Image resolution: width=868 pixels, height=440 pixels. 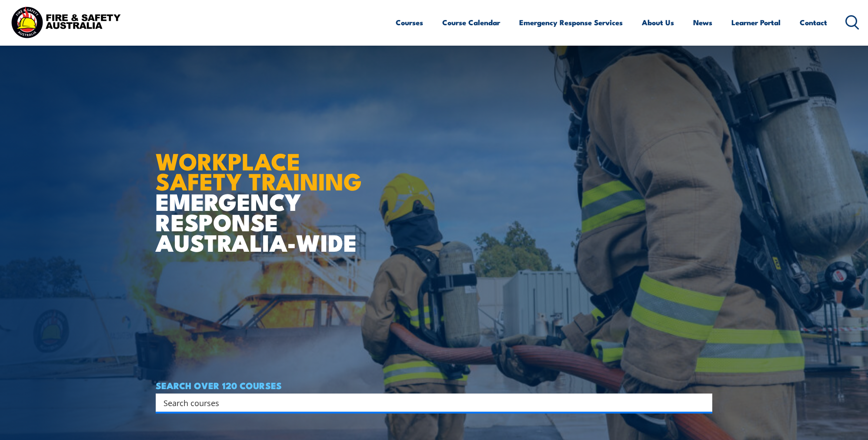 What do you see at coordinates (434, 385) in the screenshot?
I see `h4: SEARCH OVER 120 COURSES` at bounding box center [434, 385].